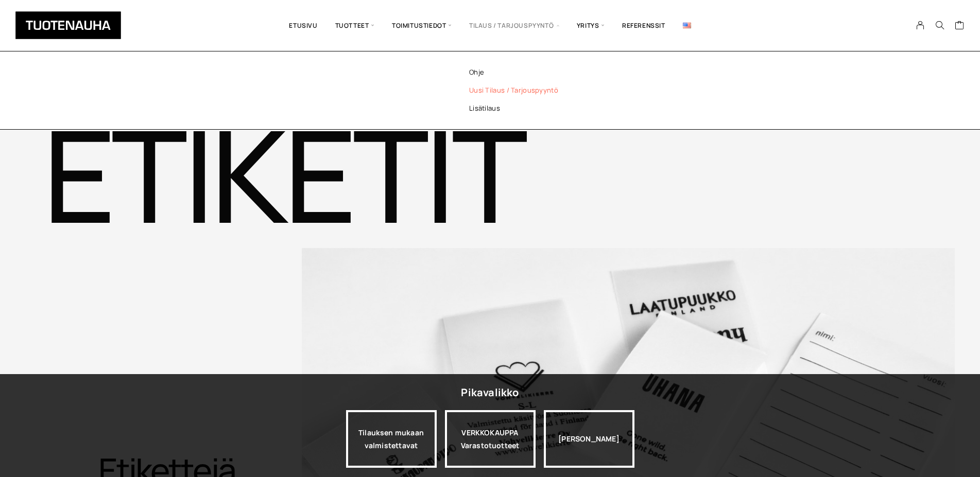  Describe the element at coordinates (355, 25) in the screenshot. I see `span: Tuotteet` at that location.